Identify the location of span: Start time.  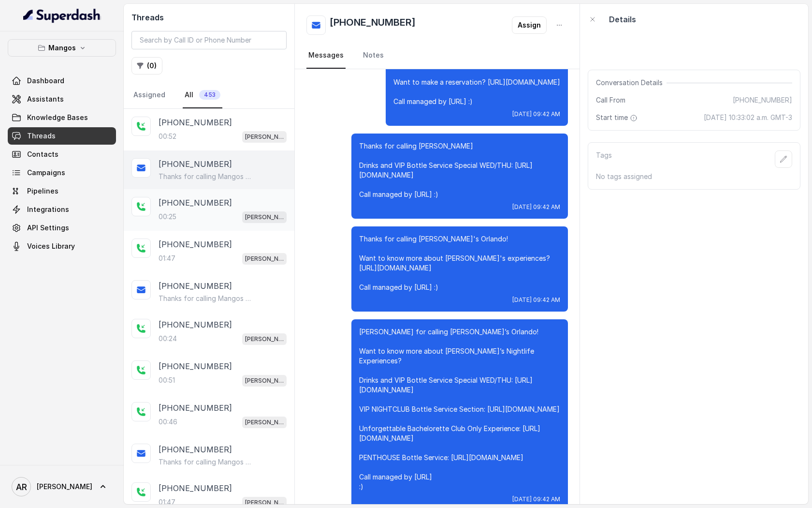
(618, 118).